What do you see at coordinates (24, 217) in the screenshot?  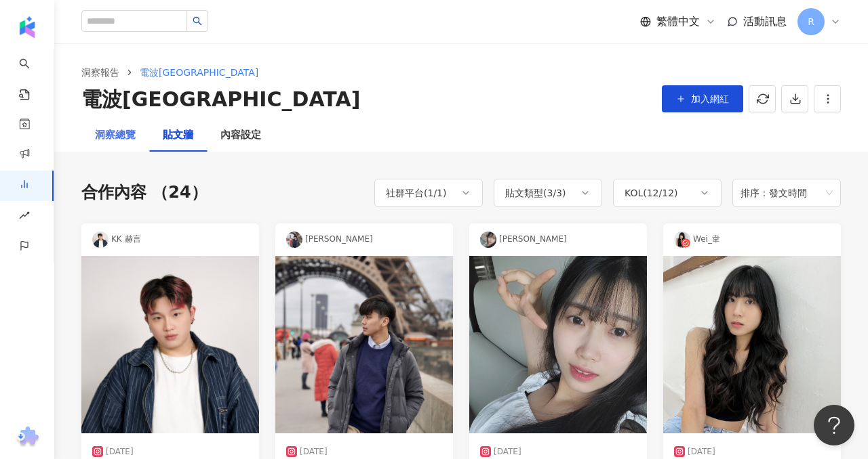 I see `span: rise` at bounding box center [24, 217].